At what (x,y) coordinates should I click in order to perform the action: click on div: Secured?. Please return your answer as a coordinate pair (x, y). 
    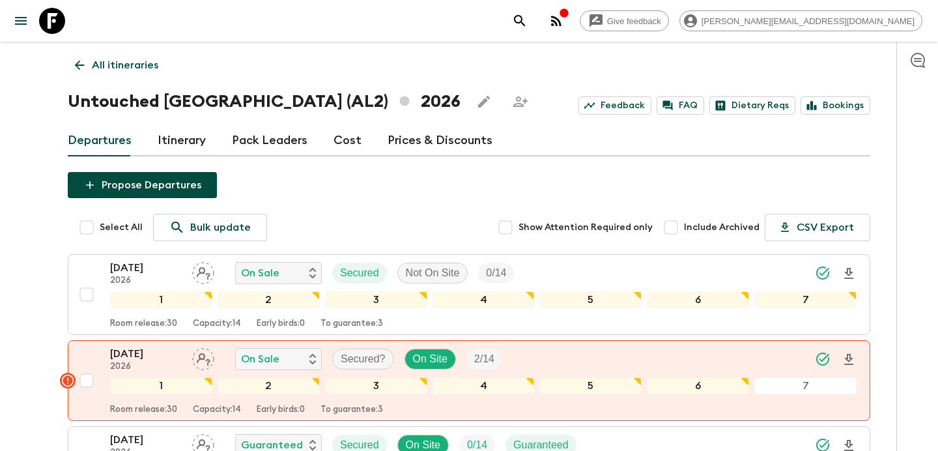
    Looking at the image, I should click on (363, 359).